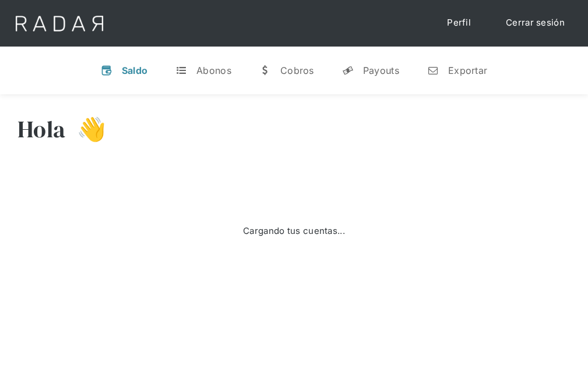 Image resolution: width=588 pixels, height=373 pixels. What do you see at coordinates (459, 23) in the screenshot?
I see `a: Perfil` at bounding box center [459, 23].